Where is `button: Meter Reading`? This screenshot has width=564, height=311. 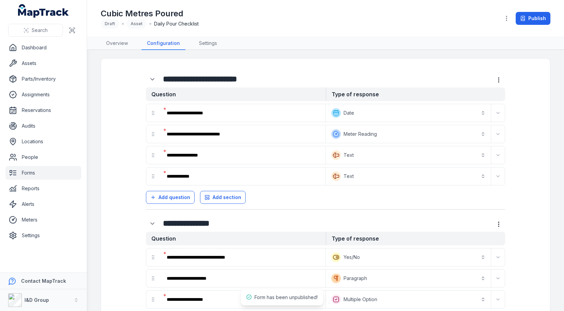
button: Meter Reading is located at coordinates (408, 134).